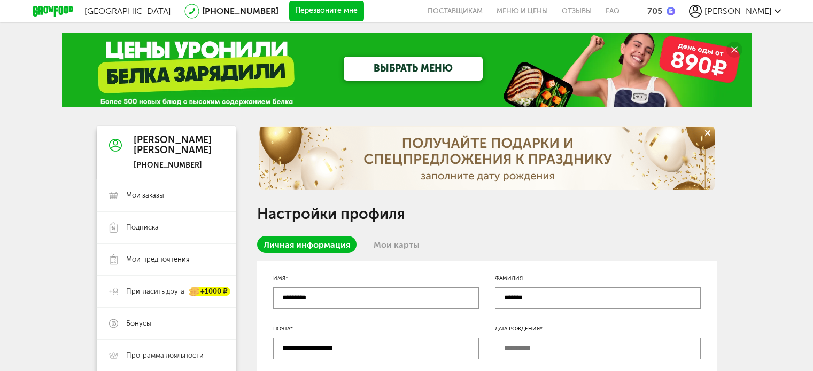  Describe the element at coordinates (166, 324) in the screenshot. I see `a: Бонусы` at that location.